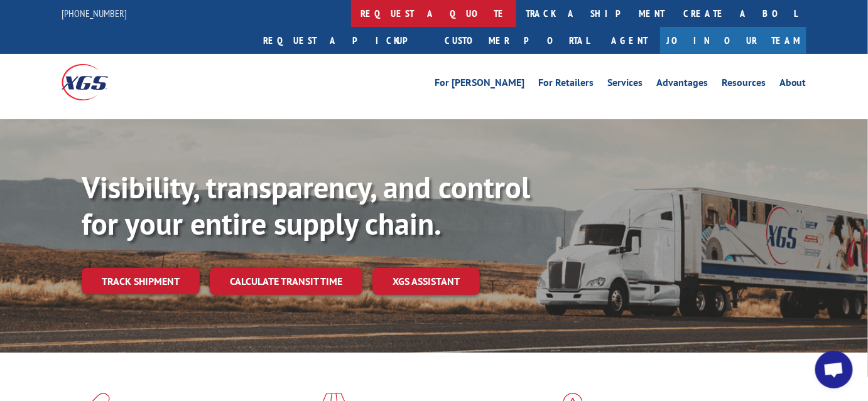 The width and height of the screenshot is (868, 401). Describe the element at coordinates (286, 281) in the screenshot. I see `a: Calculate transit time` at that location.